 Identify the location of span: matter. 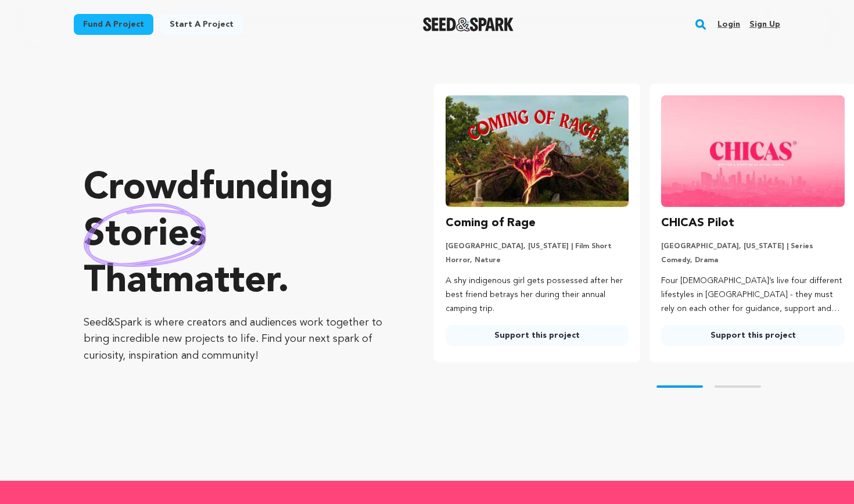
(219, 282).